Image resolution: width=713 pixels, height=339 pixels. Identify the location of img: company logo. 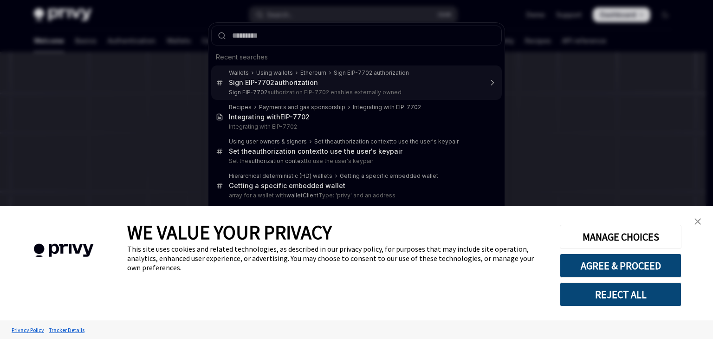
(64, 250).